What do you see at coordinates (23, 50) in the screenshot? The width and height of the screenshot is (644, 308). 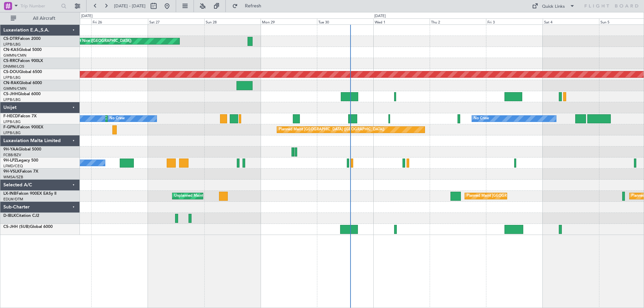 I see `a: CN-KASGlobal 5000` at bounding box center [23, 50].